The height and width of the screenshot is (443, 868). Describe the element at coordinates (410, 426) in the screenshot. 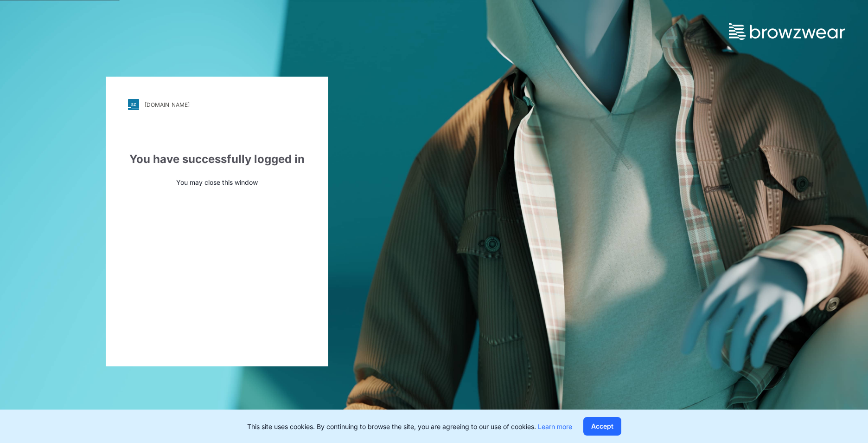

I see `p: This site uses cookies. By continuing to browse the site, you are agreeing to our use of cookies.` at that location.